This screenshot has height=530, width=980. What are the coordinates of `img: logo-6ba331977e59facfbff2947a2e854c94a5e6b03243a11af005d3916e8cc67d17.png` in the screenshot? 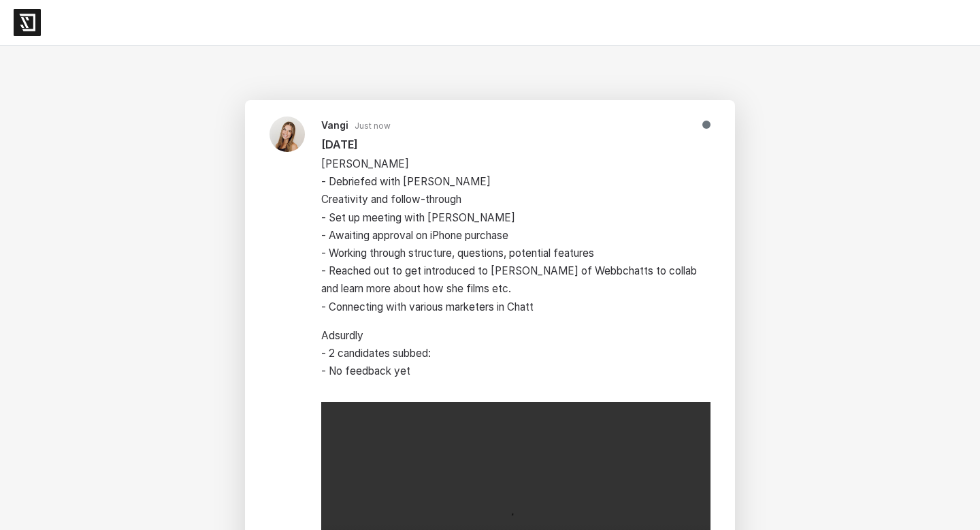 It's located at (27, 23).